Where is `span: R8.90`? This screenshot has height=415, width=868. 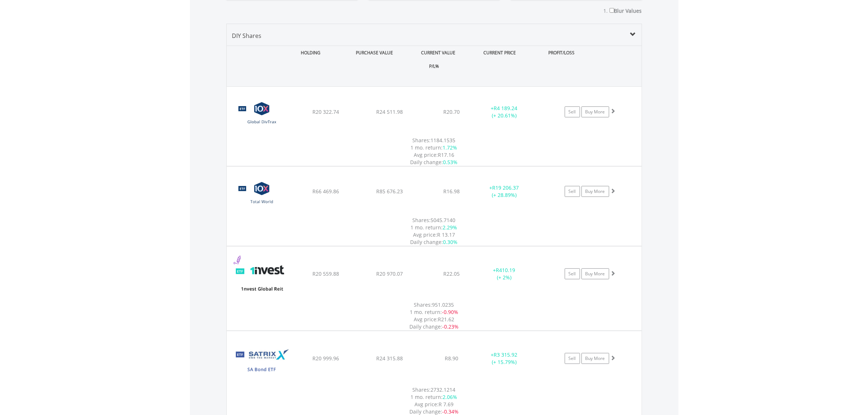
span: R8.90 is located at coordinates (451, 358).